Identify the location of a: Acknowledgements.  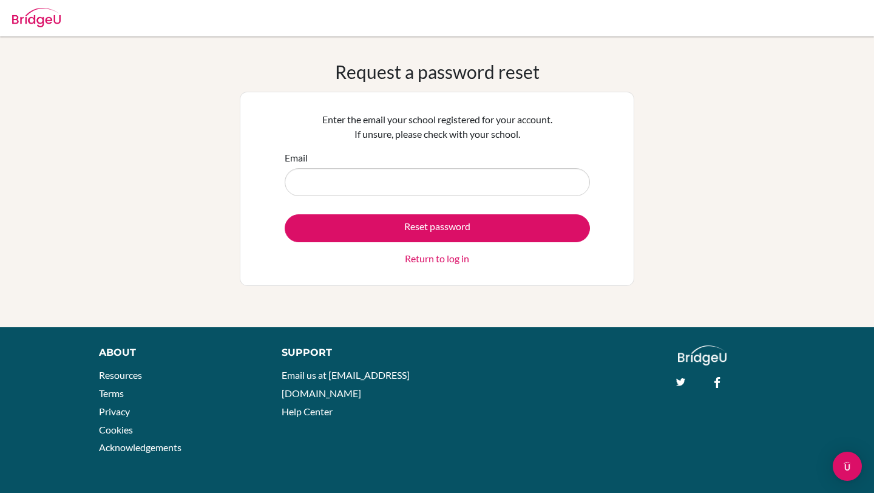
(140, 447).